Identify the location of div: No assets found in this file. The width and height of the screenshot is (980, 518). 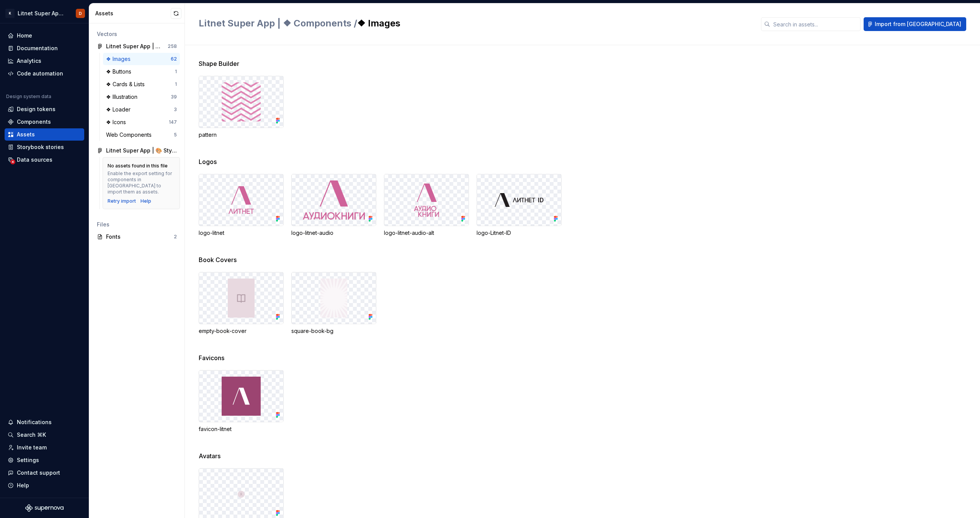
(137, 166).